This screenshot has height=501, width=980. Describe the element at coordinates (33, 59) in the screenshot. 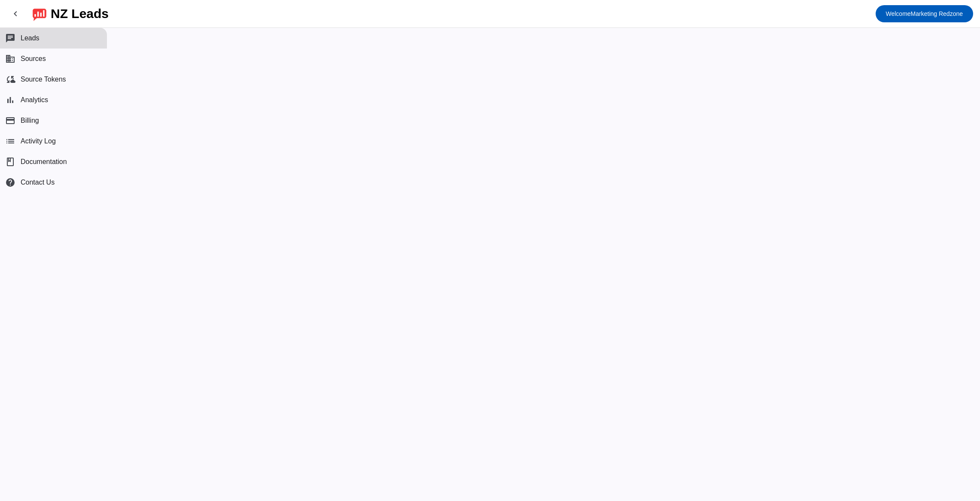

I see `span: Sources` at that location.